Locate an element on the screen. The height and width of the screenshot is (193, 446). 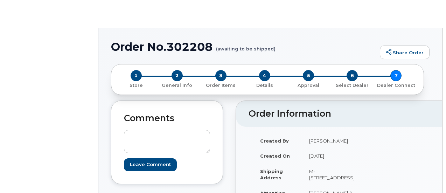
span: 1 is located at coordinates (136, 76).